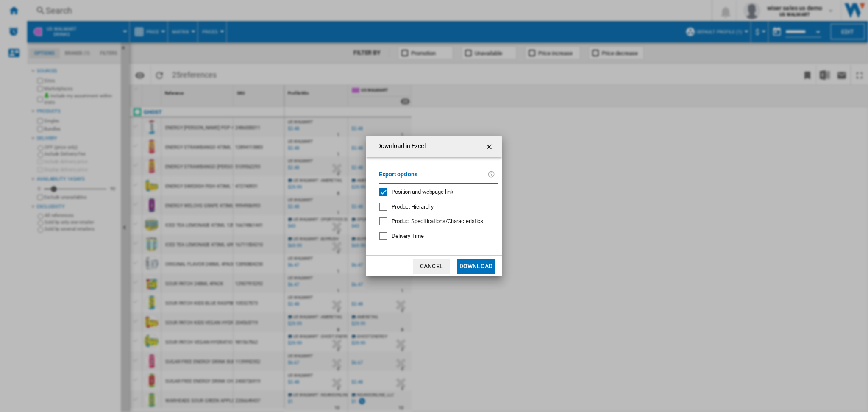 The width and height of the screenshot is (868, 412). What do you see at coordinates (422, 191) in the screenshot?
I see `span: Position and webpage link` at bounding box center [422, 191].